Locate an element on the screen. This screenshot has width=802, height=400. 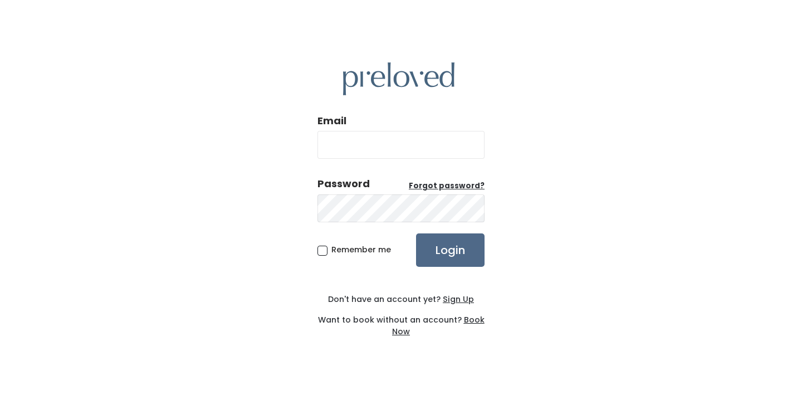
div: Want to book without an account? is located at coordinates (401, 321).